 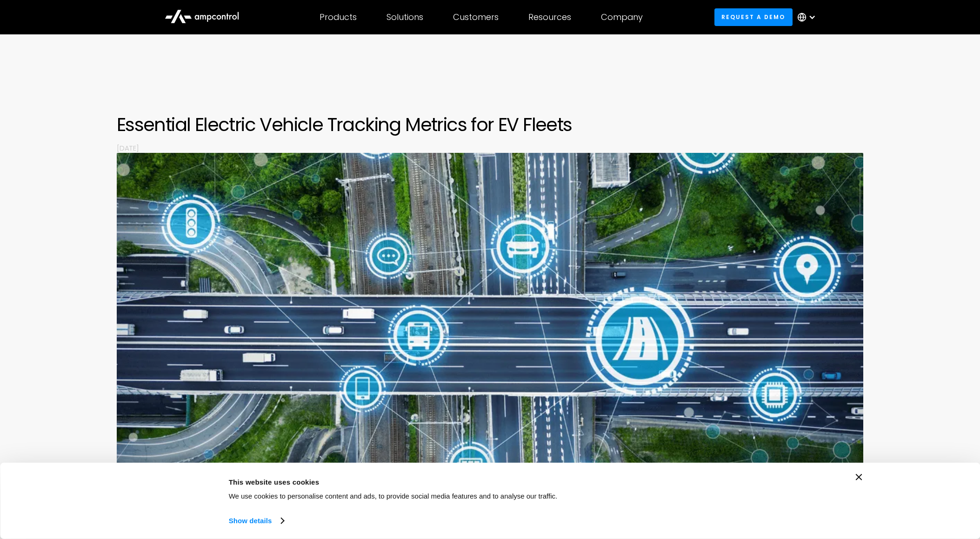 I want to click on a: Request a demo, so click(x=753, y=17).